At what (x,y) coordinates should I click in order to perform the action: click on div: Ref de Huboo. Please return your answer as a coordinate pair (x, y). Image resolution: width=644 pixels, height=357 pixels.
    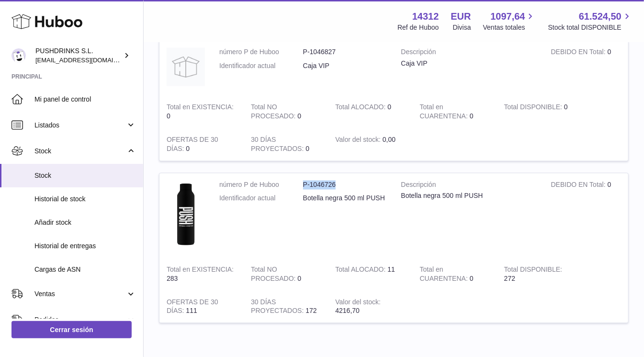
    Looking at the image, I should click on (418, 28).